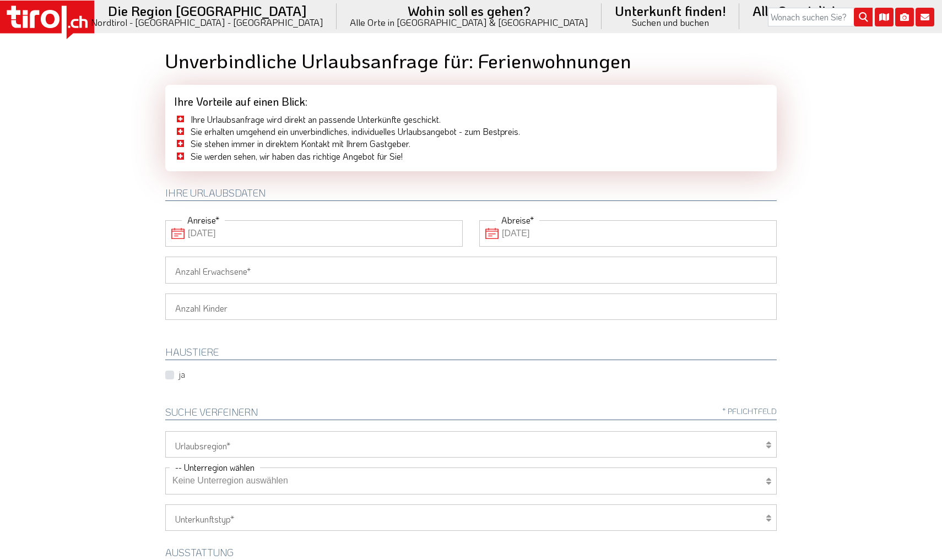 This screenshot has height=560, width=942. Describe the element at coordinates (471, 194) in the screenshot. I see `h2: Ihre Urlaubsdaten` at that location.